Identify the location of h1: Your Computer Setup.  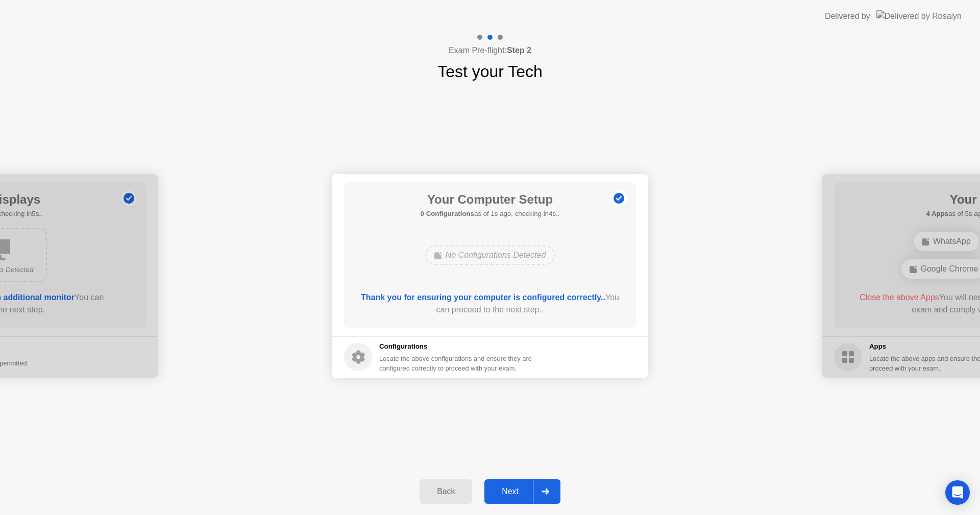
(490, 199).